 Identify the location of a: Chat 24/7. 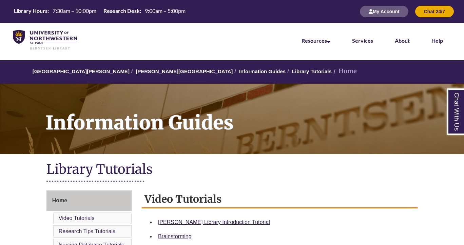
(434, 11).